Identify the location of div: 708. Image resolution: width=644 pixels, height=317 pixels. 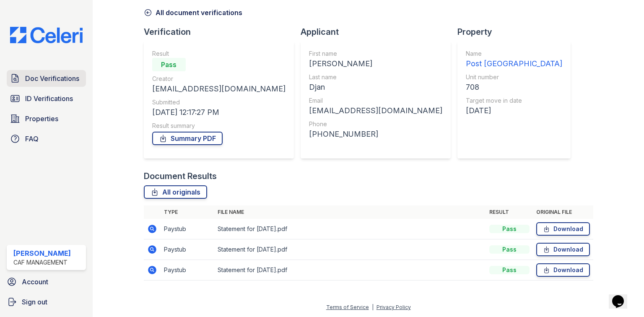
(514, 87).